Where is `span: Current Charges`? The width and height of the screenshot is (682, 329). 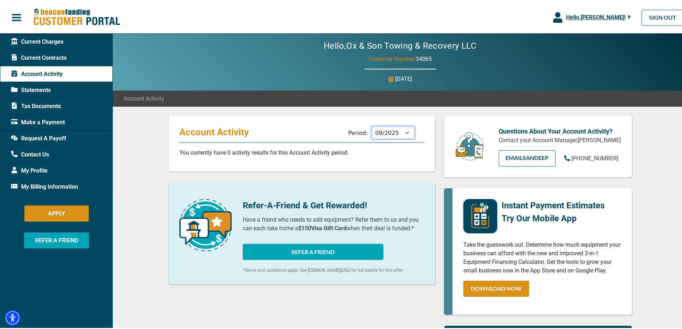 span: Current Charges is located at coordinates (37, 40).